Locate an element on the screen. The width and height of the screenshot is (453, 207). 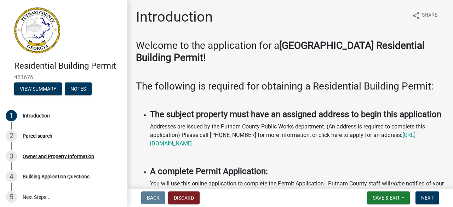
button: Save & Exit is located at coordinates (388, 198).